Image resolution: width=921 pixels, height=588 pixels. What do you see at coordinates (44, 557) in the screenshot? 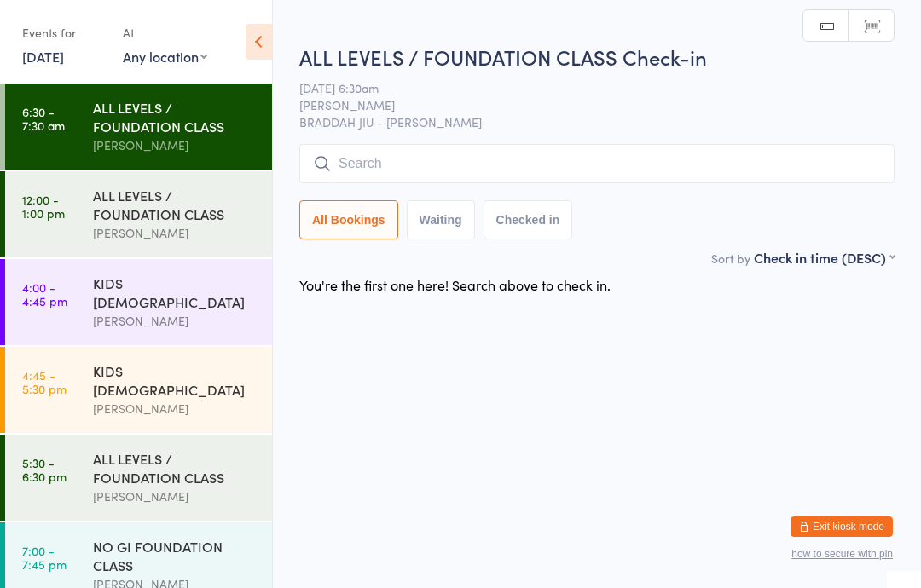
I see `time: 7:00 - 7:45 pm` at bounding box center [44, 557].